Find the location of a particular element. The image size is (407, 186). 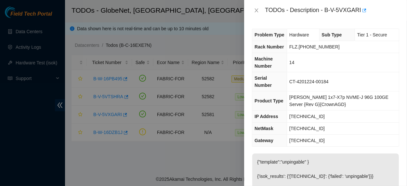

span: Gateway is located at coordinates (264, 140).